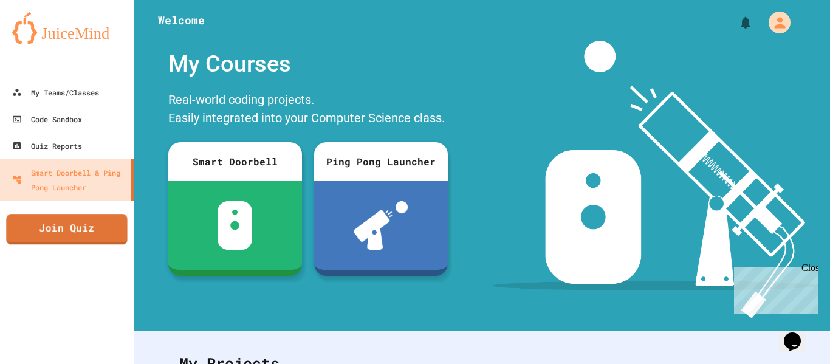  Describe the element at coordinates (66, 229) in the screenshot. I see `a: Join Quiz` at that location.